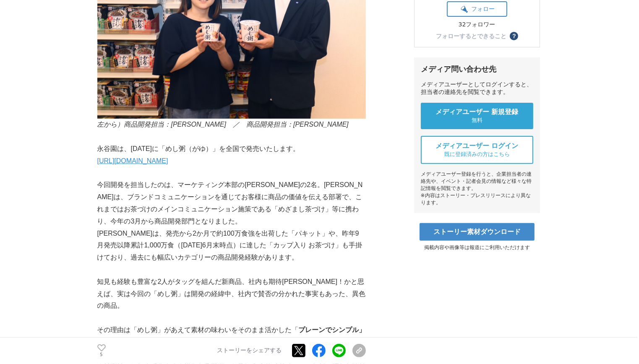 This screenshot has width=639, height=364. I want to click on span: 無料, so click(477, 120).